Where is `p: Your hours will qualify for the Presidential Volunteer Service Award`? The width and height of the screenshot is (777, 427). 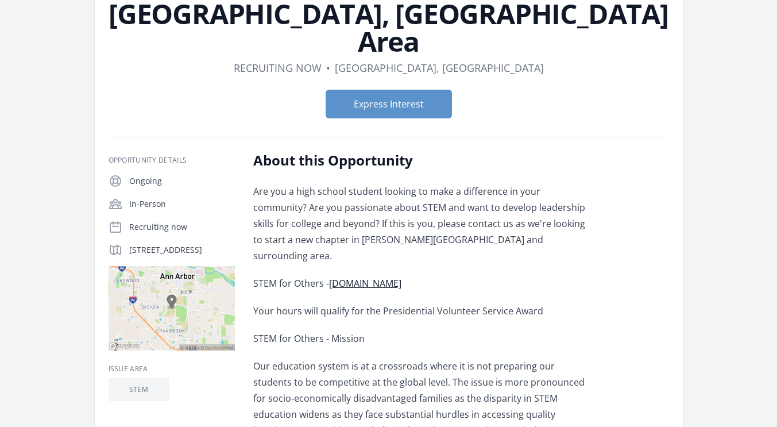 p: Your hours will qualify for the Presidential Volunteer Service Award is located at coordinates (421, 311).